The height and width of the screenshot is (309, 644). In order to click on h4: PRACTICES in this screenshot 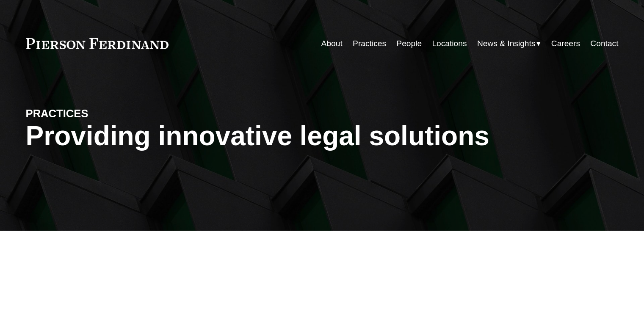, I will do `click(100, 113)`.